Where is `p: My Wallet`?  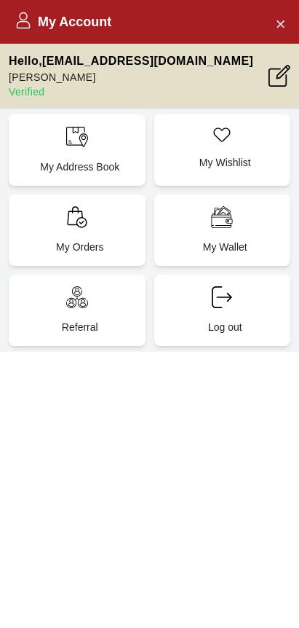
p: My Wallet is located at coordinates (226, 247).